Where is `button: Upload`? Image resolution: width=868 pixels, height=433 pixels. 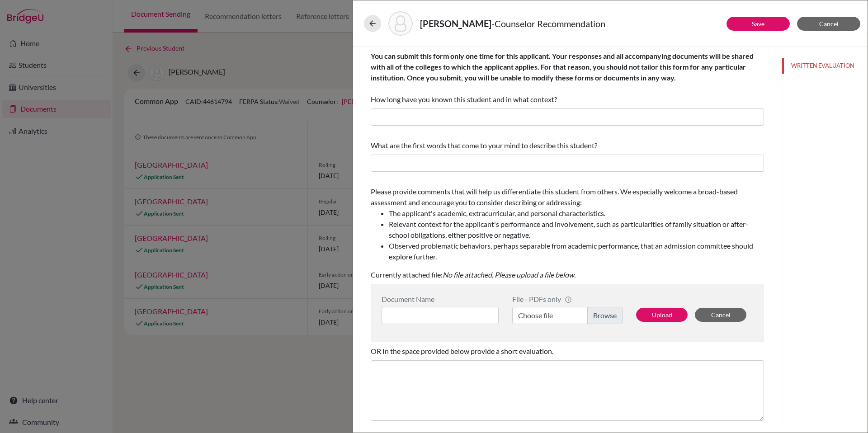 button: Upload is located at coordinates (662, 315).